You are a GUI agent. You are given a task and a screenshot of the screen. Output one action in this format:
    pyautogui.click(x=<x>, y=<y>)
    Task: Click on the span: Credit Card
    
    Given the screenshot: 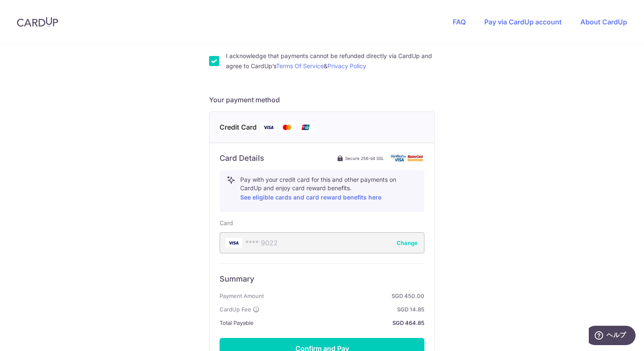 What is the action you would take?
    pyautogui.click(x=238, y=127)
    